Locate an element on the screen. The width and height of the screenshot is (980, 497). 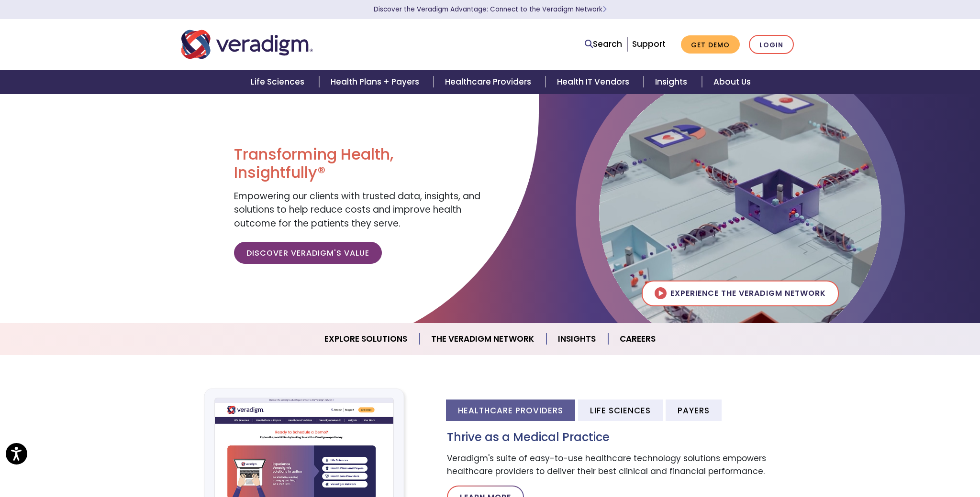
a: The Veradigm Network is located at coordinates (483, 339).